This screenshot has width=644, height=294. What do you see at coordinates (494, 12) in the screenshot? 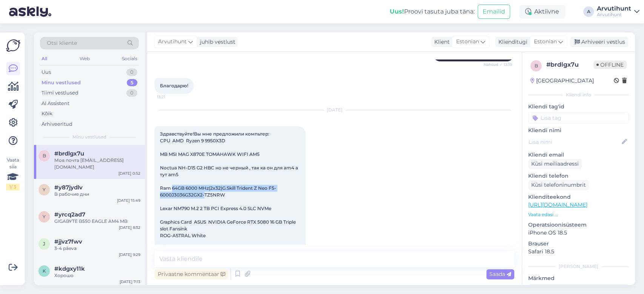
I see `button: Emailid` at bounding box center [494, 12].